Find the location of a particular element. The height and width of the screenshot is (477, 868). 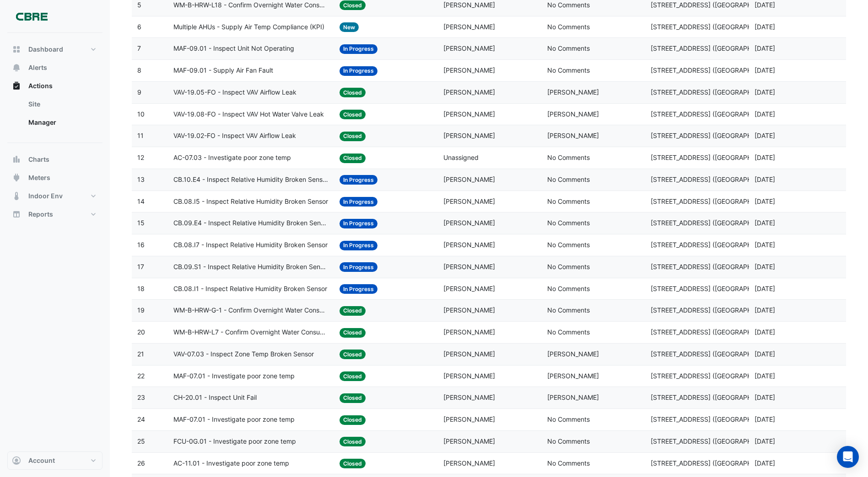

span: AC-11.01 - Investigate poor zone temp is located at coordinates (231, 464).